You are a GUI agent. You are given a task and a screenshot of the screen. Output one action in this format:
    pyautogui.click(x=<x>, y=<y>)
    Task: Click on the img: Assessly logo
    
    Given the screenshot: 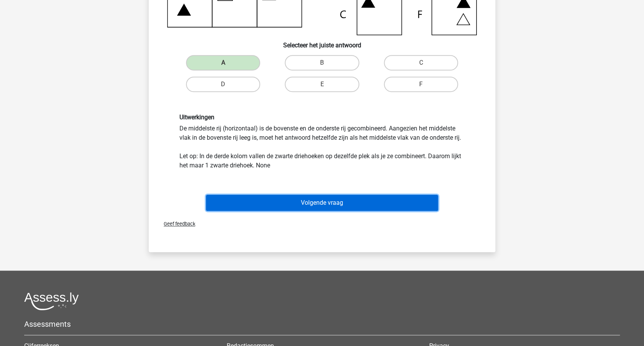 What is the action you would take?
    pyautogui.click(x=51, y=301)
    